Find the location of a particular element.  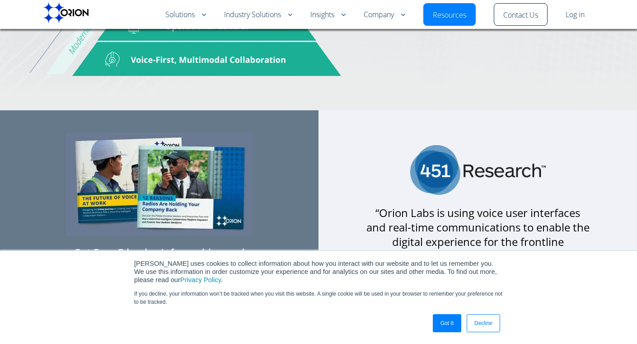

a: Insights is located at coordinates (328, 15).